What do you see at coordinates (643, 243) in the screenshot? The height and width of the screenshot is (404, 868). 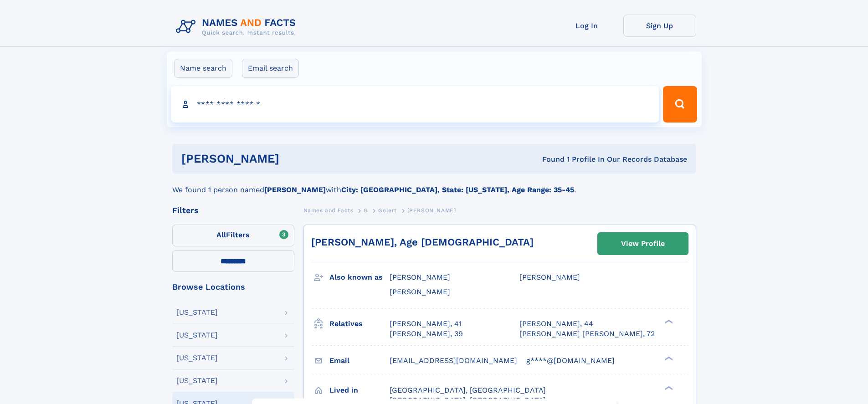 I see `div: View Profile` at bounding box center [643, 243].